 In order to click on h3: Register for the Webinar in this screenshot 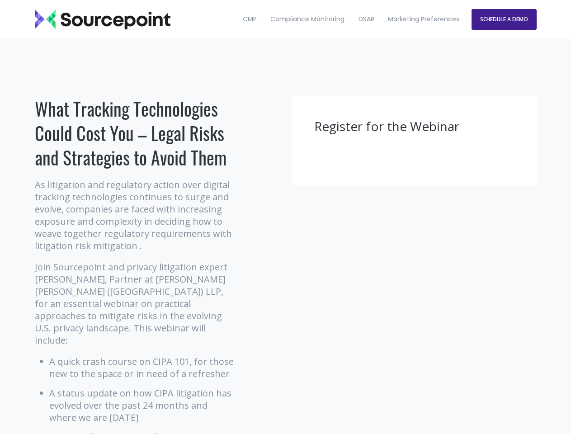, I will do `click(414, 126)`.